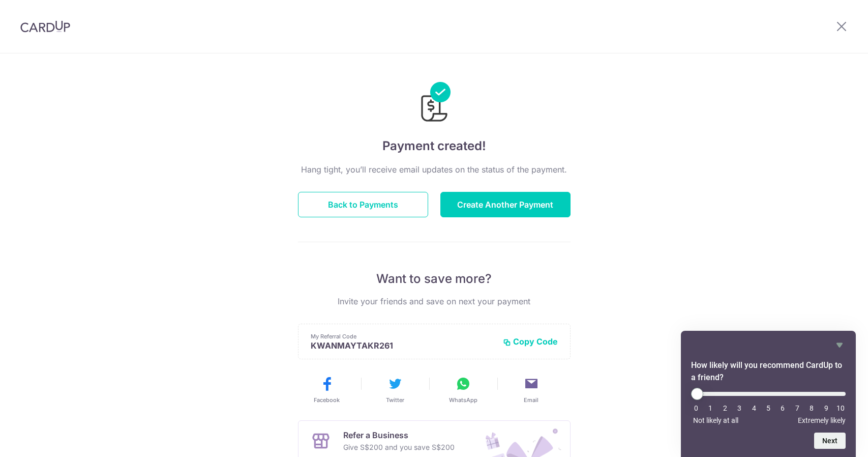 Image resolution: width=868 pixels, height=457 pixels. What do you see at coordinates (326, 400) in the screenshot?
I see `span: Facebook` at bounding box center [326, 400].